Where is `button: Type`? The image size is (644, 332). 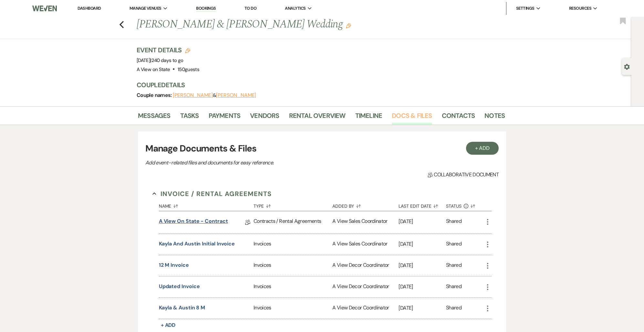
button: Type is located at coordinates (293, 205).